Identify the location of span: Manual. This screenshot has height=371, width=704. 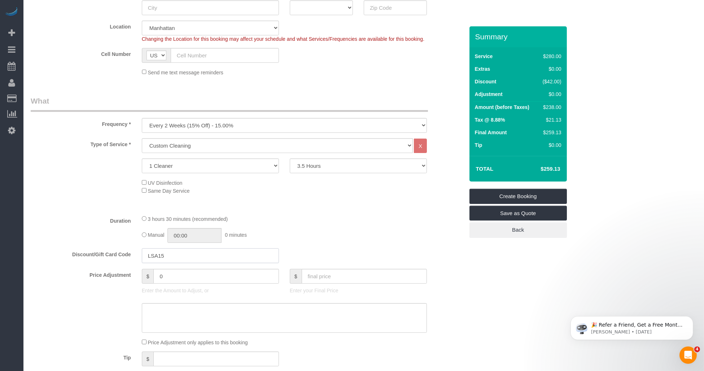
(156, 235).